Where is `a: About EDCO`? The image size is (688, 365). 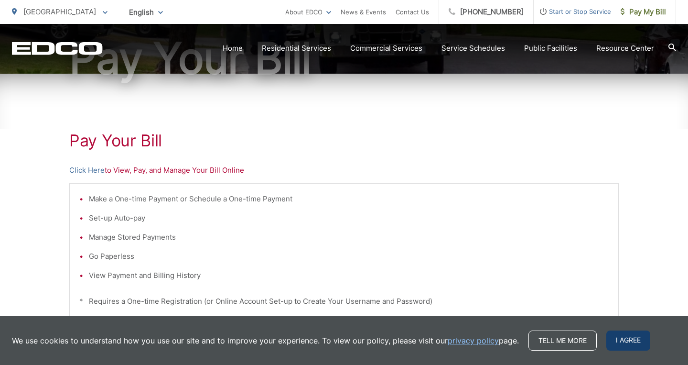
a: About EDCO is located at coordinates (308, 12).